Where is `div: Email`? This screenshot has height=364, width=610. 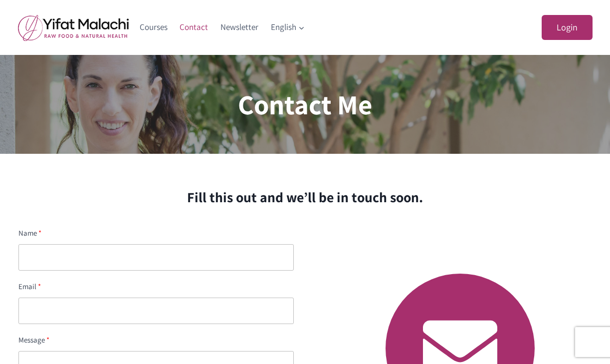
div: Email is located at coordinates (156, 286).